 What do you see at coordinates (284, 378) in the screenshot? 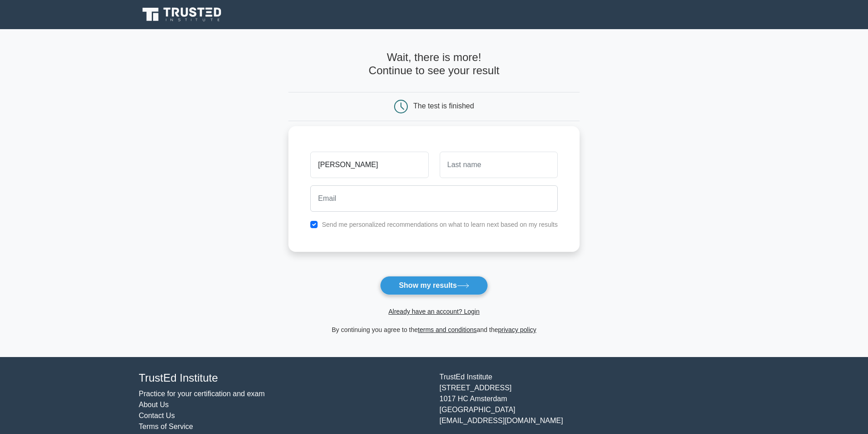
I see `h4: TrustEd Institute` at bounding box center [284, 378].